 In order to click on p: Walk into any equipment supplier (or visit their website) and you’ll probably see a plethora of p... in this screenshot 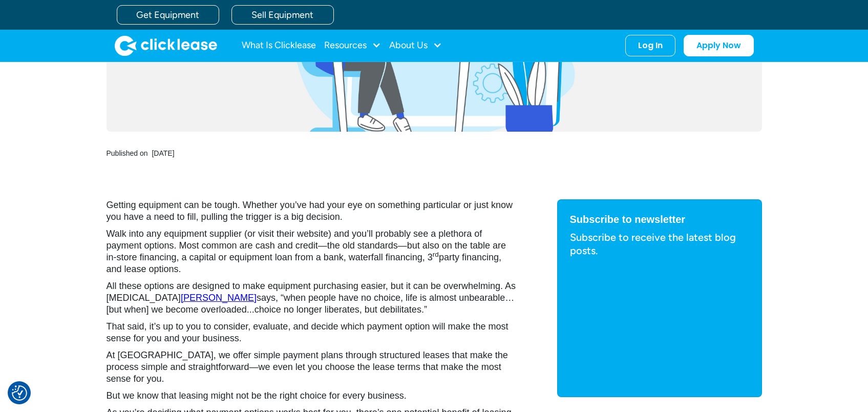, I will do `click(312, 252)`.